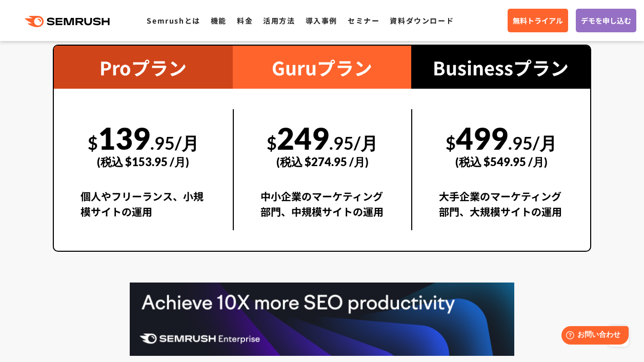 The width and height of the screenshot is (644, 362). I want to click on a: Semrushとは, so click(173, 21).